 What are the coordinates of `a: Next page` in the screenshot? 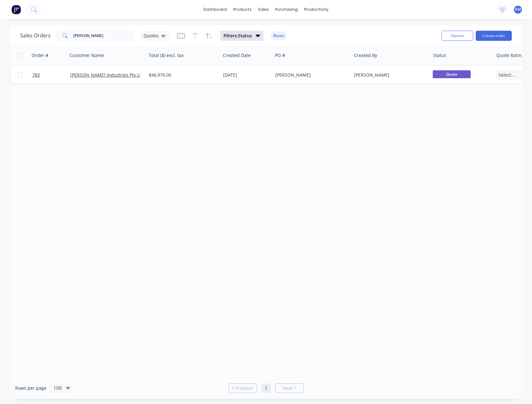 It's located at (289, 388).